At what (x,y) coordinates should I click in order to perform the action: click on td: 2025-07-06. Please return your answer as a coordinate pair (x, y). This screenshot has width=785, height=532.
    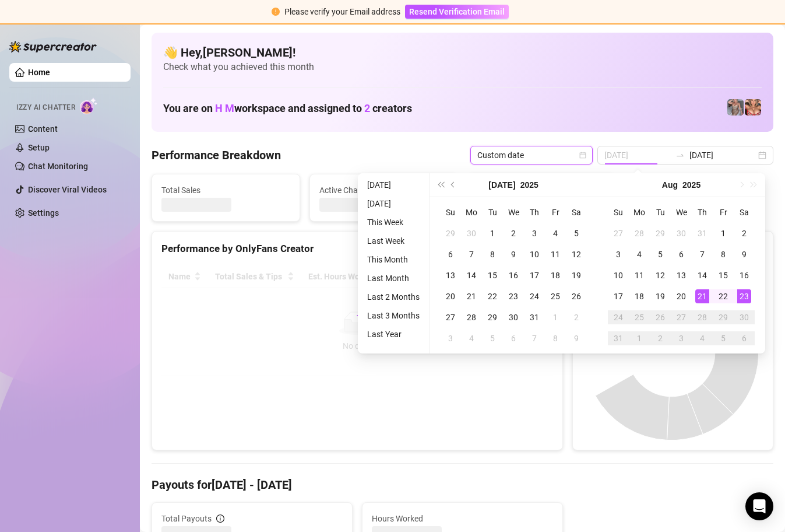
    Looking at the image, I should click on (451, 254).